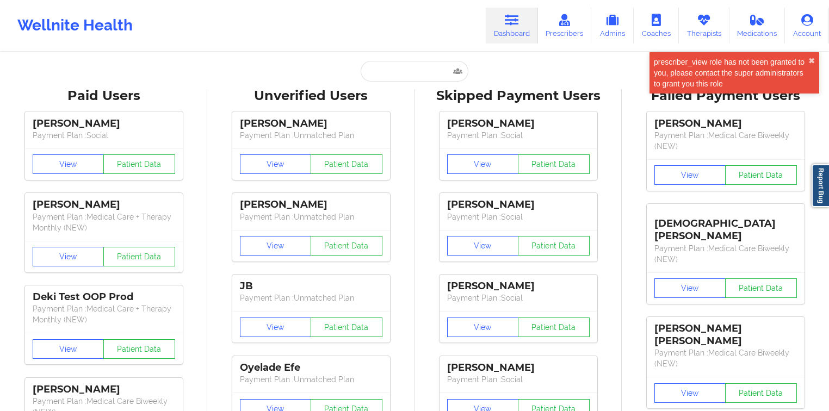 Image resolution: width=829 pixels, height=411 pixels. I want to click on a: Admins, so click(612, 26).